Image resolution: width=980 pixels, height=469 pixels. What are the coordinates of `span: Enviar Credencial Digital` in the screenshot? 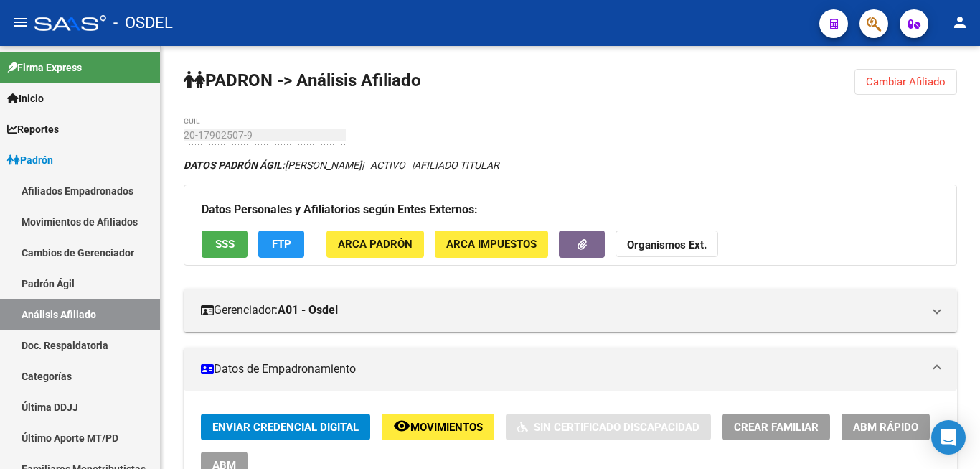 It's located at (285, 427).